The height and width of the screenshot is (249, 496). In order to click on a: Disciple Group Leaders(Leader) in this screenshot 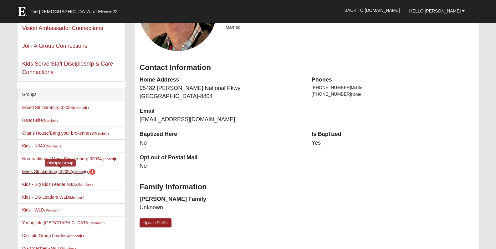, I will do `click(53, 236)`.